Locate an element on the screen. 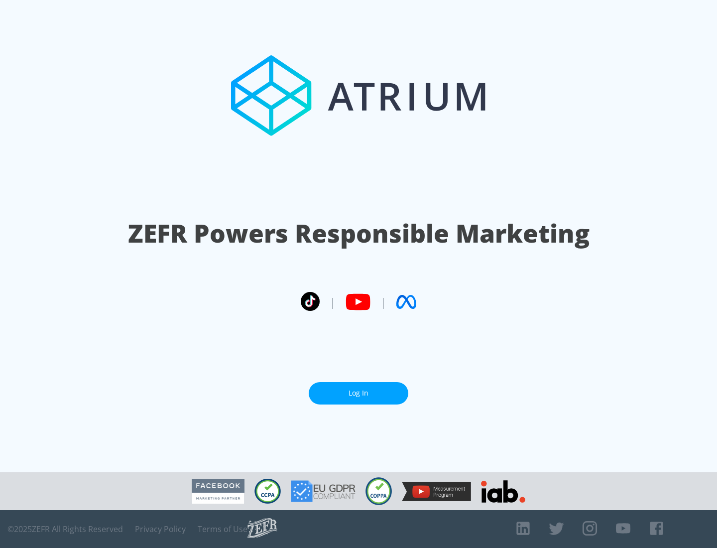  img: YouTube Measurement Program is located at coordinates (436, 491).